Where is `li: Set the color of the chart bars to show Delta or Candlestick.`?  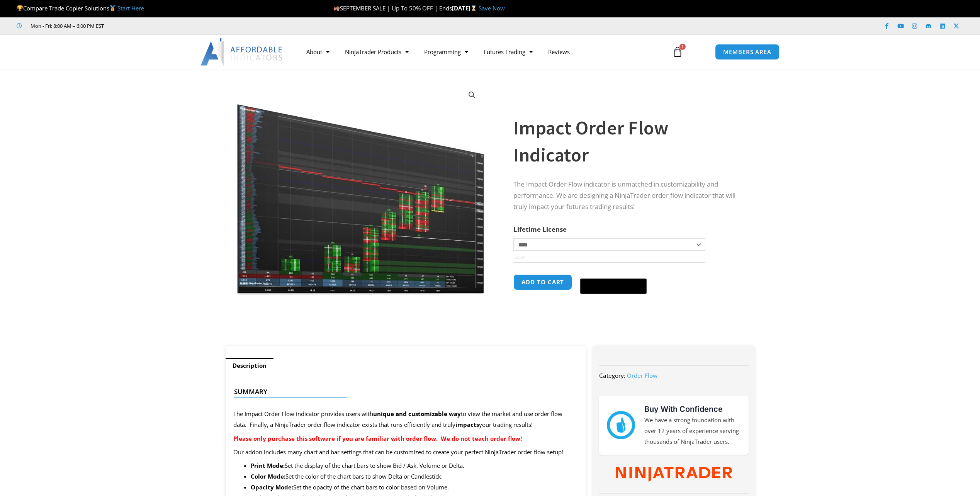
li: Set the color of the chart bars to show Delta or Candlestick. is located at coordinates (414, 476).